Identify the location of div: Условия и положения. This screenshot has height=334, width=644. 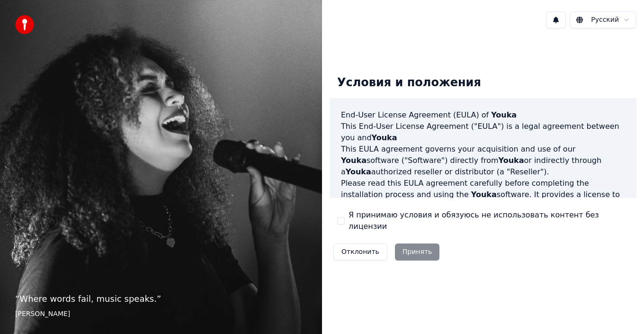
(409, 83).